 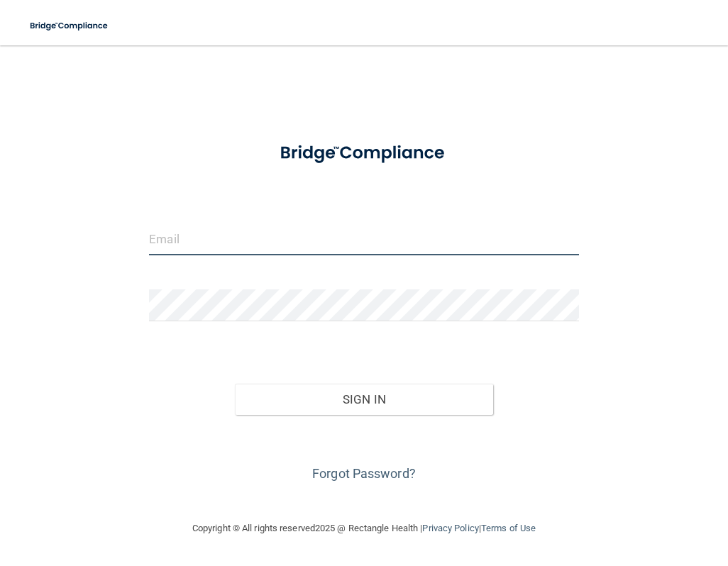 What do you see at coordinates (363, 400) in the screenshot?
I see `button: Sign In` at bounding box center [363, 400].